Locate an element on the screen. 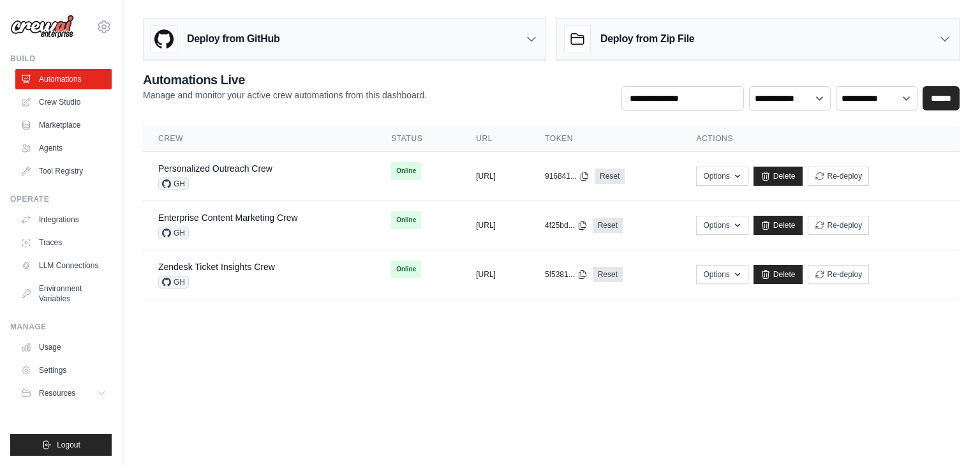 The image size is (980, 466). a: Enterprise Content Marketing Crew is located at coordinates (228, 217).